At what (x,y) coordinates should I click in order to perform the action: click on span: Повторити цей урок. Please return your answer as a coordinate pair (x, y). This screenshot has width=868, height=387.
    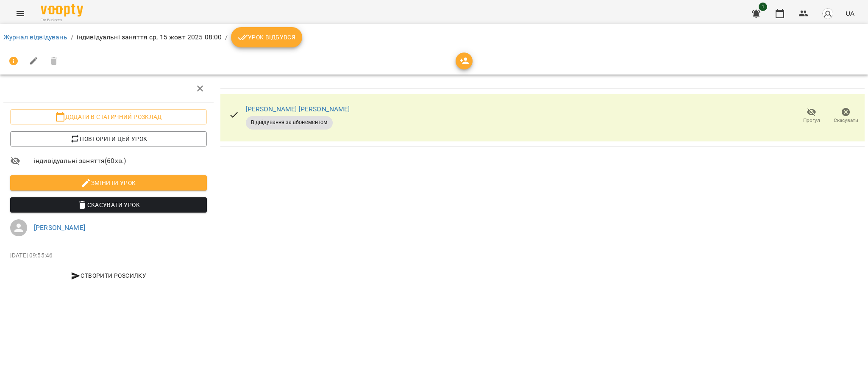
    Looking at the image, I should click on (108, 139).